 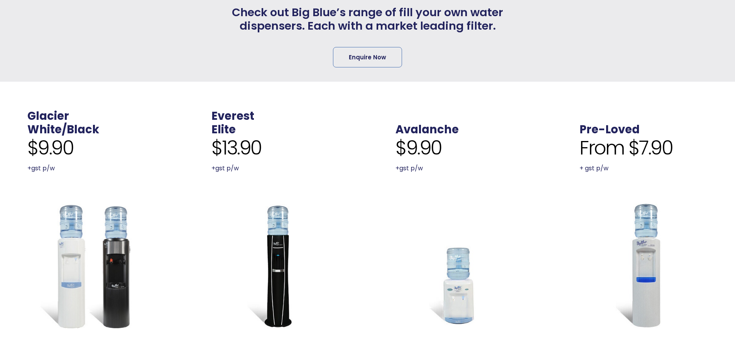 I want to click on a: Refurbished, so click(x=643, y=266).